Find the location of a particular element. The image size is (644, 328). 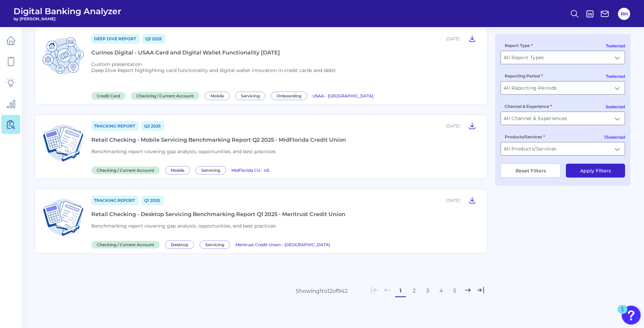

p: Deep Dive Report highlighting card functionality and digital wallet innovation in credit cards an... is located at coordinates (214, 71).